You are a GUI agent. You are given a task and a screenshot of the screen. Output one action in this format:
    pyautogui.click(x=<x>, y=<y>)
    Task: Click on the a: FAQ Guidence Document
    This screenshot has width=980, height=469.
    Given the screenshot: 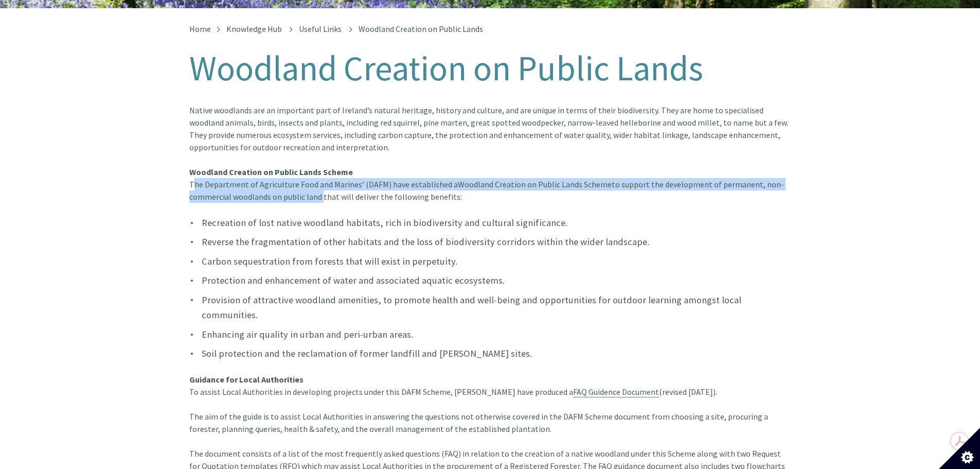 What is the action you would take?
    pyautogui.click(x=616, y=391)
    